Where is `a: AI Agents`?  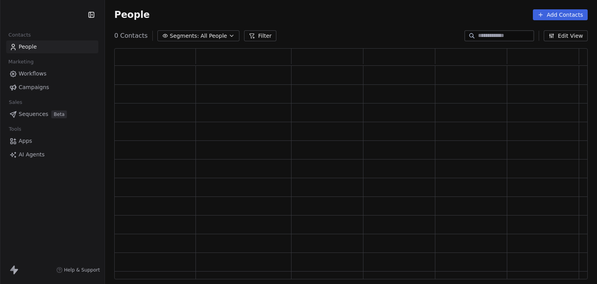
a: AI Agents is located at coordinates (52, 154).